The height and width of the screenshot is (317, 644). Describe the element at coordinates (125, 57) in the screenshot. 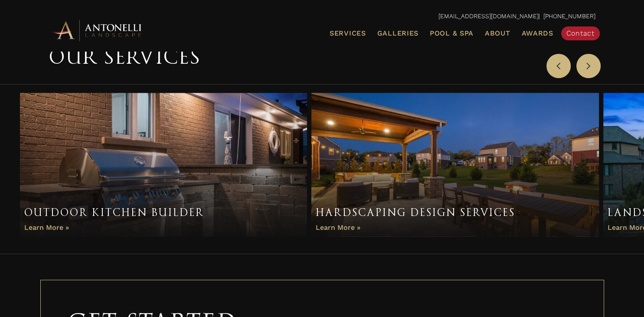

I see `span: Our Services` at that location.